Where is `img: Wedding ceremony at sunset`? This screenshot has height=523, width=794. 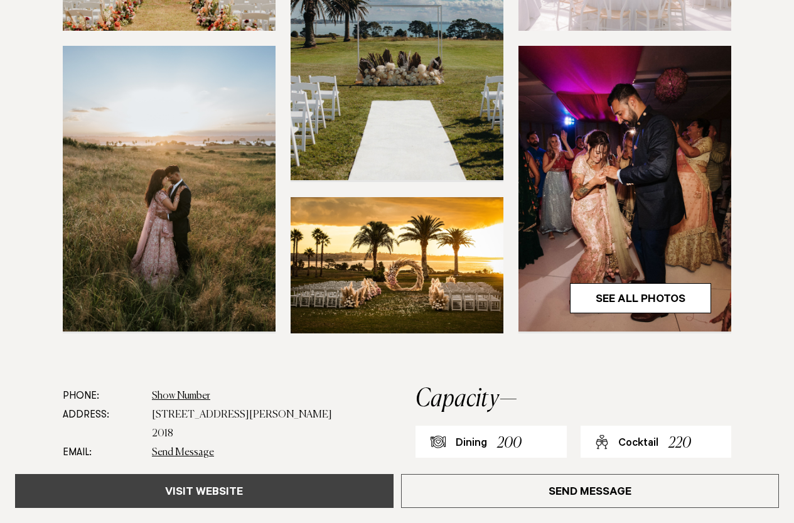 img: Wedding ceremony at sunset is located at coordinates (397, 265).